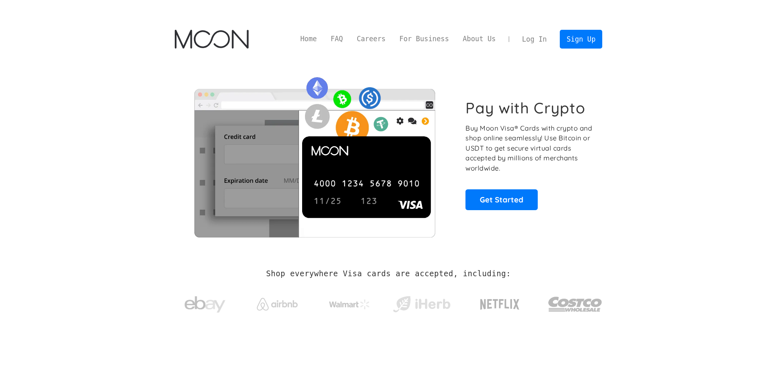 This screenshot has width=777, height=375. What do you see at coordinates (502, 200) in the screenshot?
I see `a: Get Started` at bounding box center [502, 200].